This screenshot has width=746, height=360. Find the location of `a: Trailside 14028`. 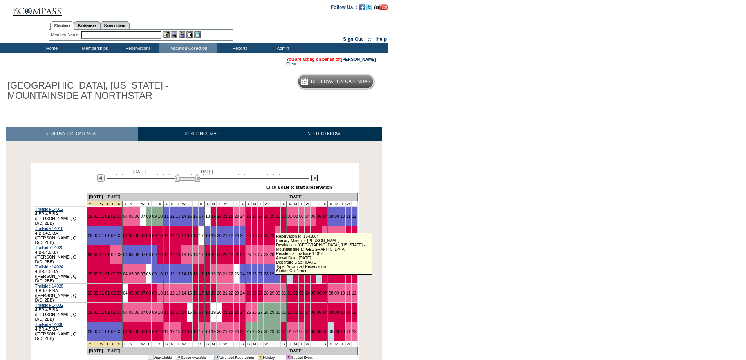

a: Trailside 14028 is located at coordinates (49, 286).